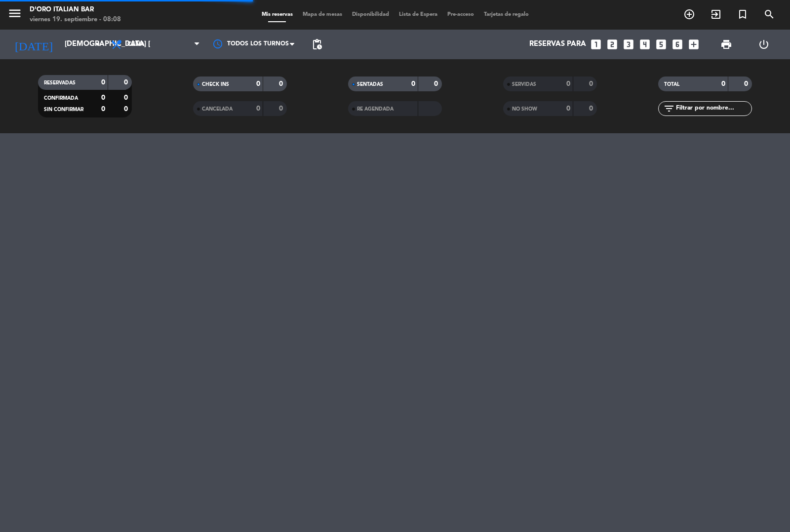  I want to click on i: filter_list, so click(669, 109).